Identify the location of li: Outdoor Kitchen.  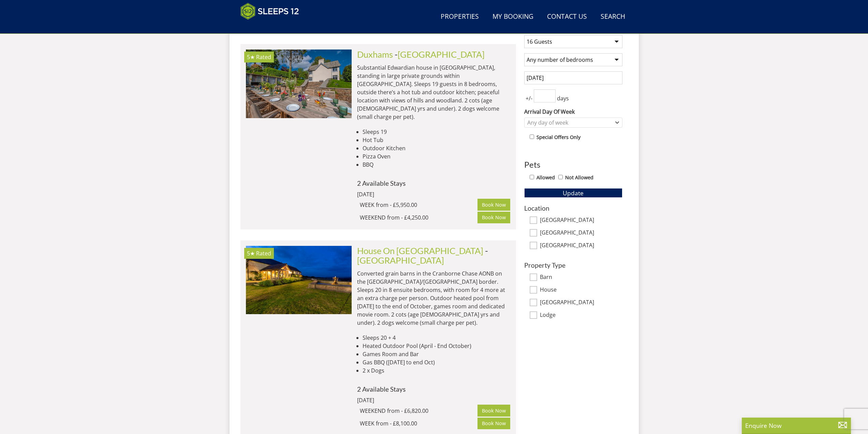
(436, 148).